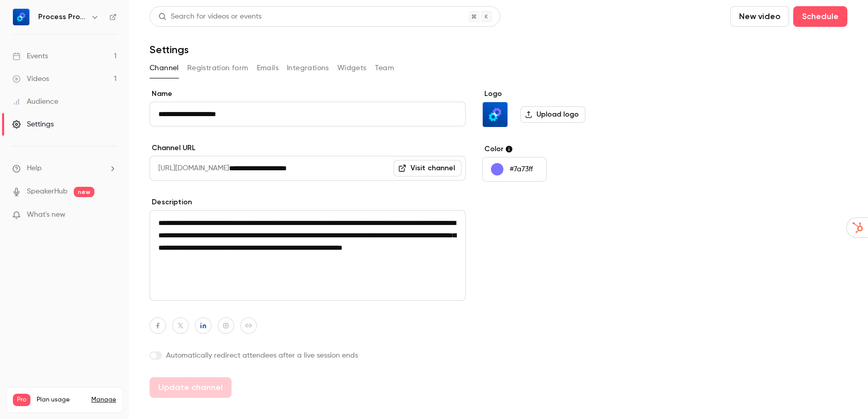 This screenshot has height=419, width=868. Describe the element at coordinates (22, 400) in the screenshot. I see `span: Pro` at that location.